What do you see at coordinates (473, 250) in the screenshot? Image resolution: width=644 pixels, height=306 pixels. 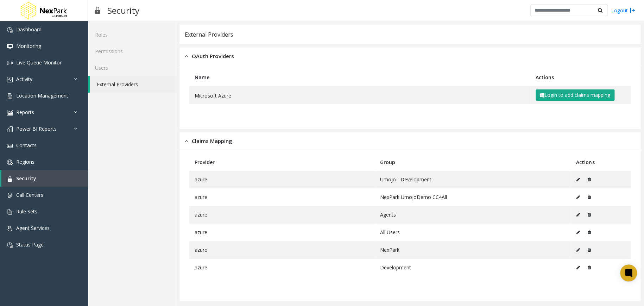 I see `td: NexPark` at bounding box center [473, 250].